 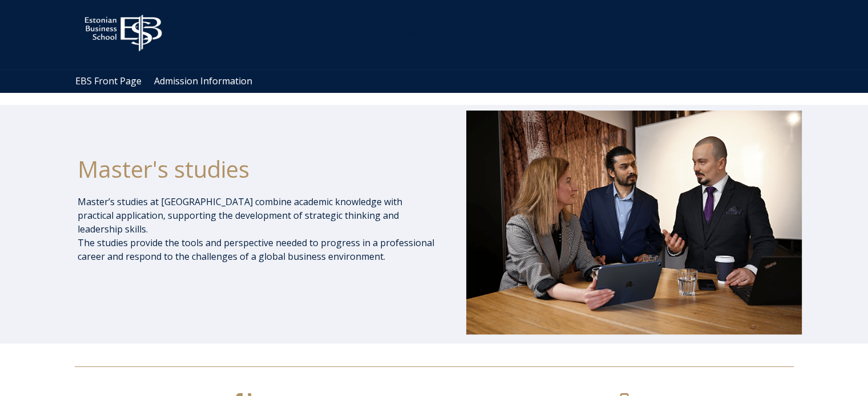 I want to click on h1: Master's studies, so click(x=257, y=169).